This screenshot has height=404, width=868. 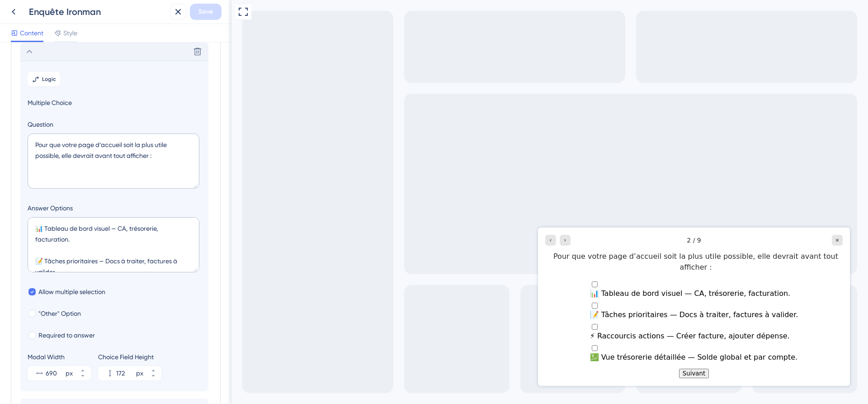 What do you see at coordinates (31, 33) in the screenshot?
I see `span: Content` at bounding box center [31, 33].